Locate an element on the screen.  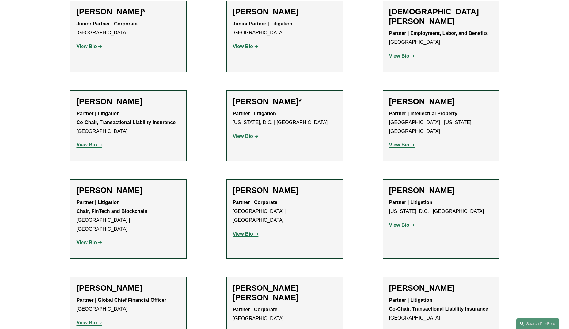
strong: Partner | Global Chief Financial Officer is located at coordinates (121, 300).